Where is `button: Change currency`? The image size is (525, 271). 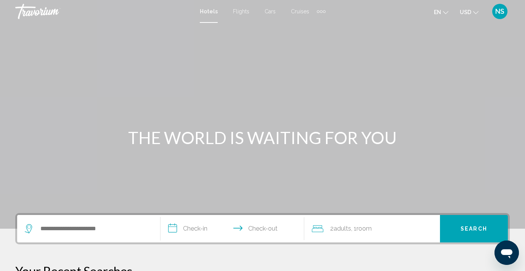 button: Change currency is located at coordinates (469, 12).